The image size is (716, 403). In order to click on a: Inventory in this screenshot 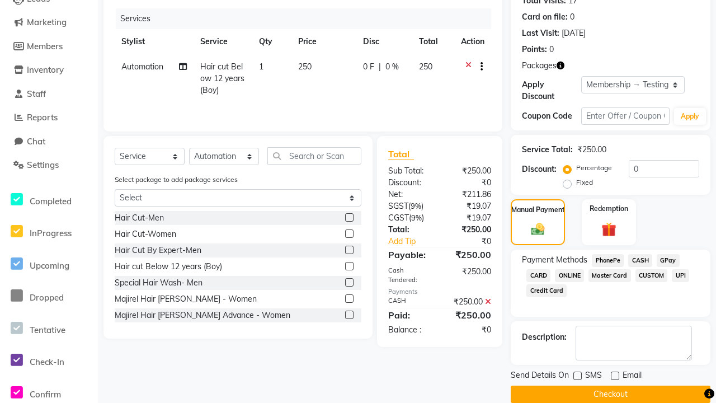, I will do `click(49, 70)`.